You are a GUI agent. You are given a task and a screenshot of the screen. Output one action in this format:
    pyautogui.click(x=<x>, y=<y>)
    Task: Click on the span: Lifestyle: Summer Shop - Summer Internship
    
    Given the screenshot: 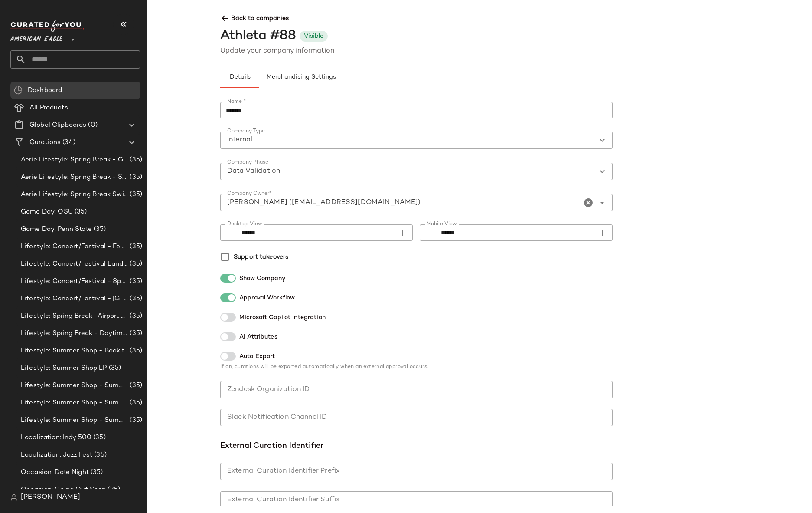 What is the action you would take?
    pyautogui.click(x=74, y=402)
    